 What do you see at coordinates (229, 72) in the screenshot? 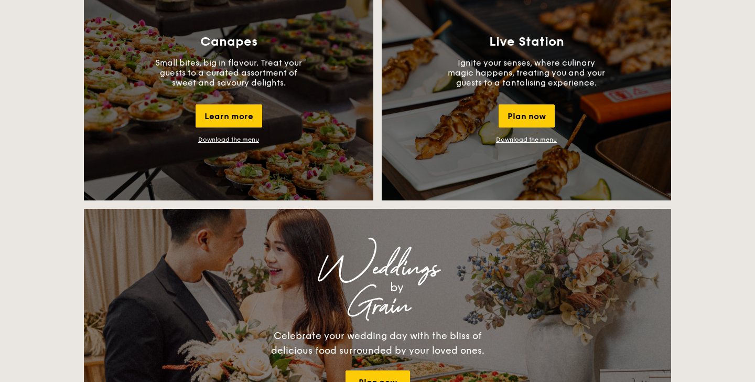
I see `p: Small bites, big in flavour. Treat your guests to a curated assortment of sweet and savoury delig...` at bounding box center [229, 72].